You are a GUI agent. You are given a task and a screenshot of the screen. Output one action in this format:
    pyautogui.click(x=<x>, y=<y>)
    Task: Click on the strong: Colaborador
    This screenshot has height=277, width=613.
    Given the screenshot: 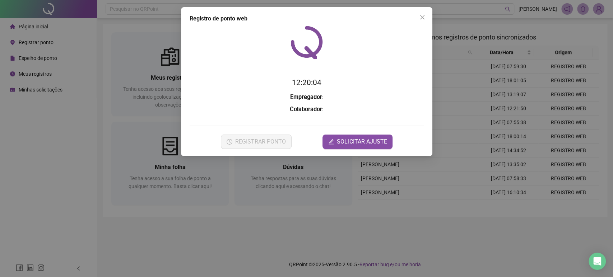 What is the action you would take?
    pyautogui.click(x=306, y=109)
    